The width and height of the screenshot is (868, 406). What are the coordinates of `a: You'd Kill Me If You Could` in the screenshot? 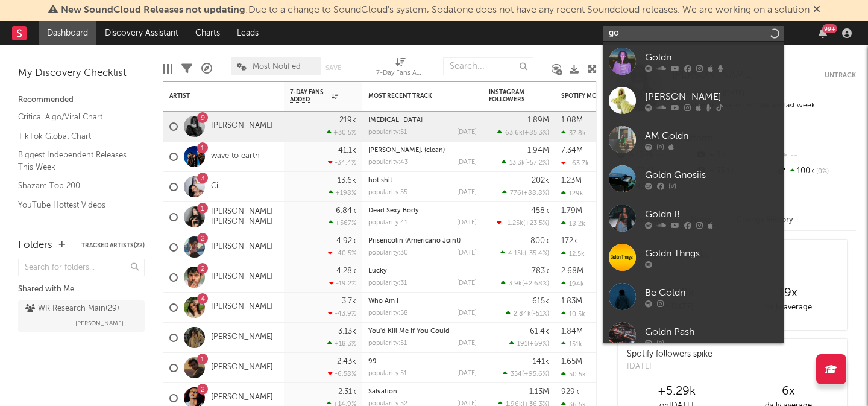 It's located at (409, 331).